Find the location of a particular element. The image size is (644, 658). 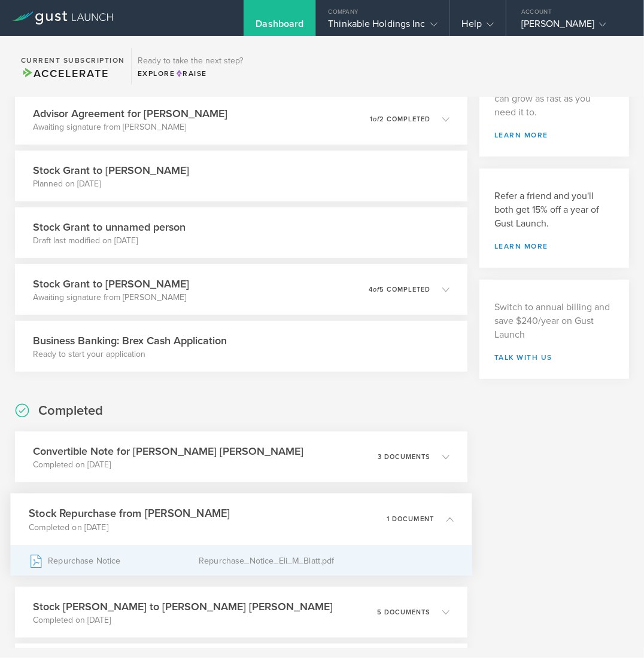

h3: Business Banking: Brex Cash Application is located at coordinates (130, 341).